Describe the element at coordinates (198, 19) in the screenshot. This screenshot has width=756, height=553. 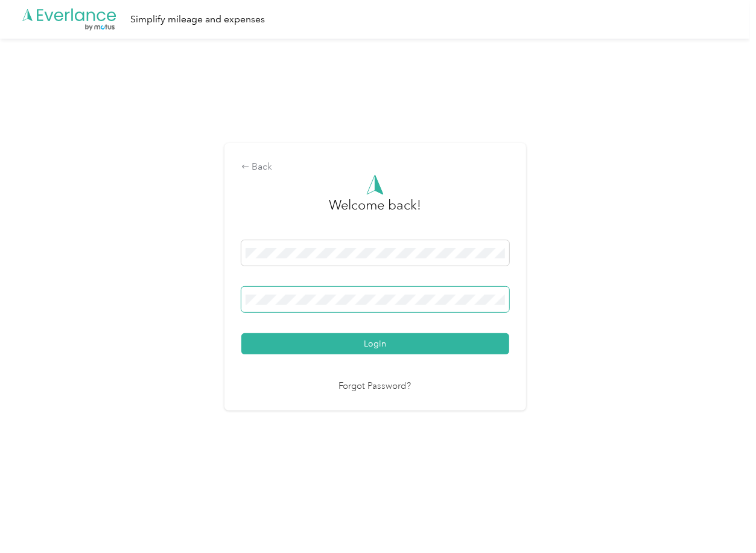
I see `div: Simplify mileage and expenses` at that location.